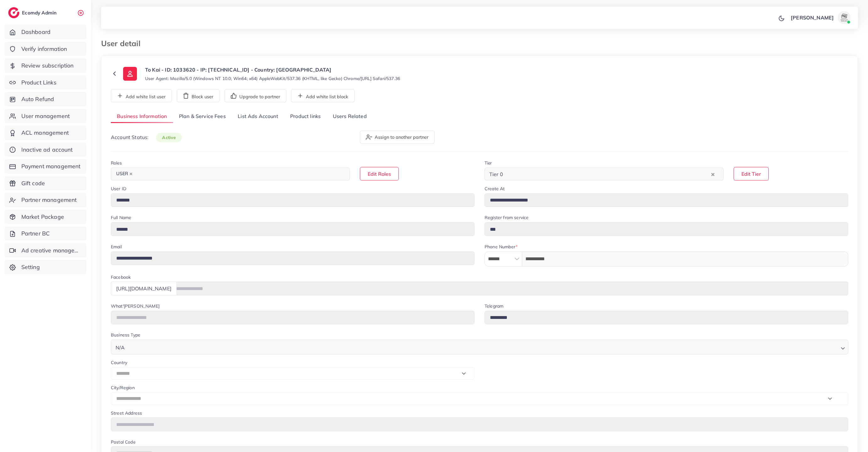 The height and width of the screenshot is (452, 868). What do you see at coordinates (713, 173) in the screenshot?
I see `button: Clear Selected` at bounding box center [713, 173].